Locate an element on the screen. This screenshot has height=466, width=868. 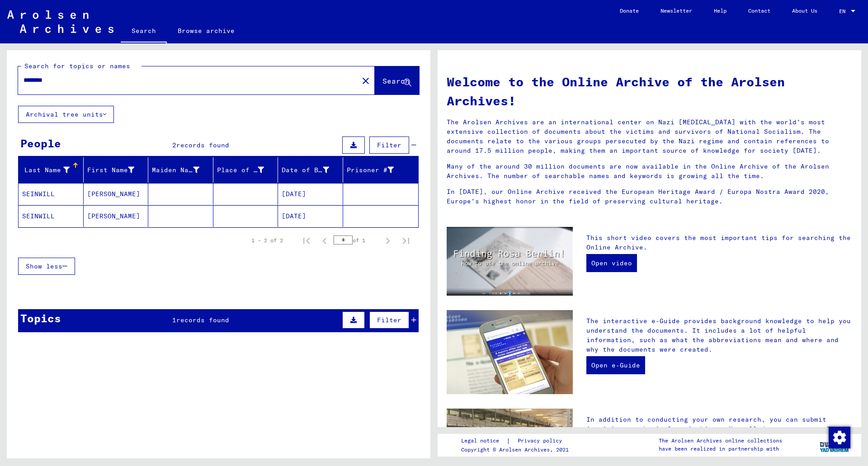
span: 2 is located at coordinates (174, 145).